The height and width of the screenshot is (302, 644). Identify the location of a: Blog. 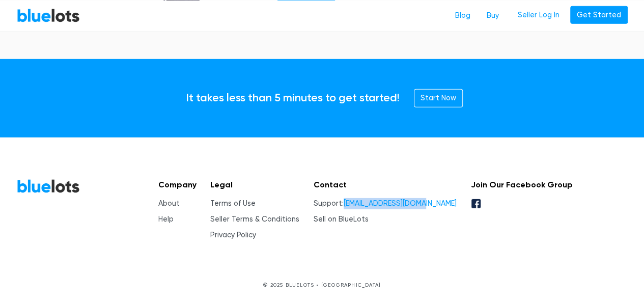
(463, 15).